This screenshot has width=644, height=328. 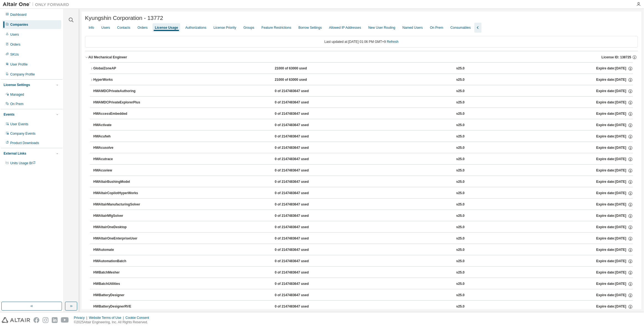 I want to click on span: License ID: 138725, so click(x=616, y=57).